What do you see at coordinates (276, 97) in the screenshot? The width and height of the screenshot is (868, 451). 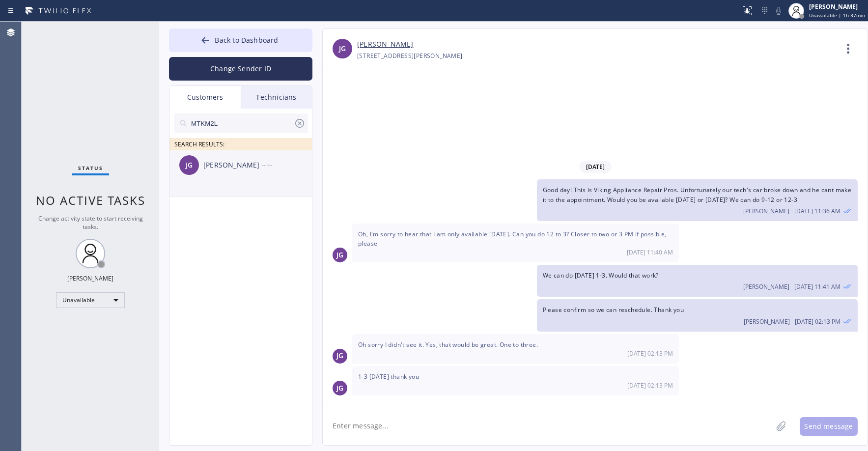 I see `div: Technicians` at bounding box center [276, 97].